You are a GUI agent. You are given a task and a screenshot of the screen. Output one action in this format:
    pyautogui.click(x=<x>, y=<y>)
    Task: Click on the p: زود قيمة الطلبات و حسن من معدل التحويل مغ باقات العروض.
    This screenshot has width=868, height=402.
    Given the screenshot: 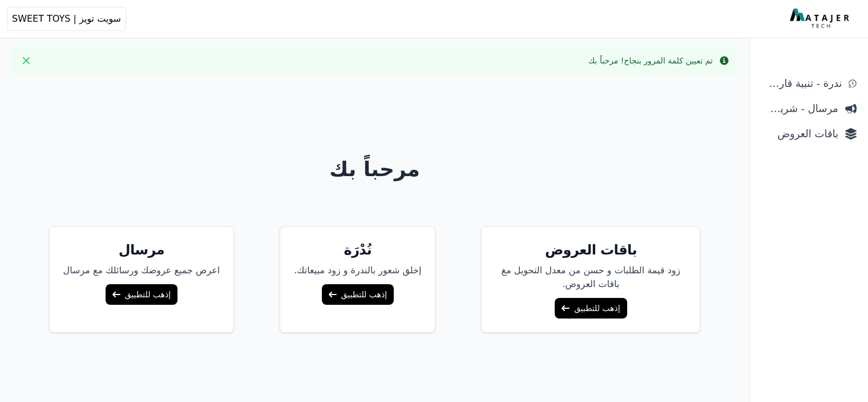 What is the action you would take?
    pyautogui.click(x=591, y=278)
    